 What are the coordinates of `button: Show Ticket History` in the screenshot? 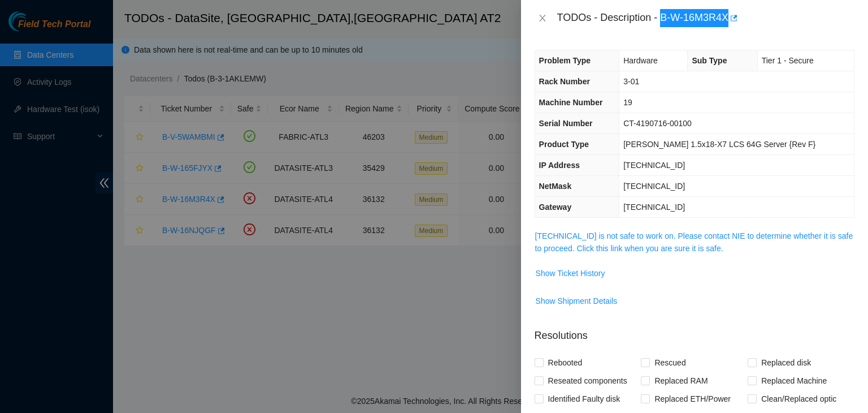 It's located at (570, 273).